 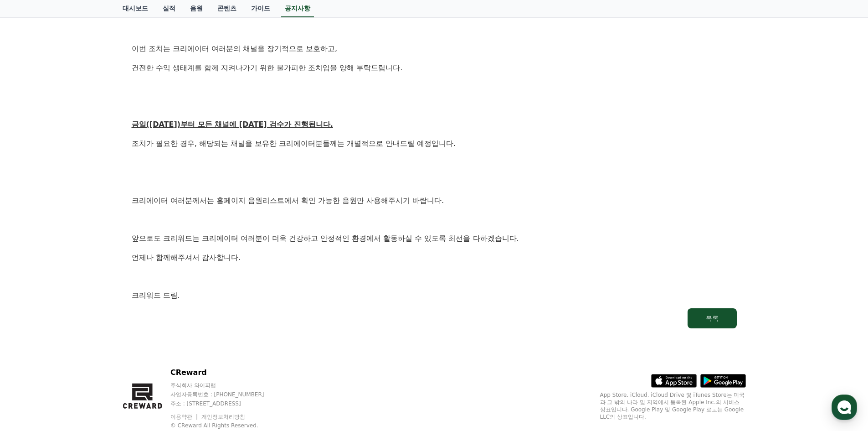 I want to click on p: 주식회사 와이피랩, so click(x=226, y=386).